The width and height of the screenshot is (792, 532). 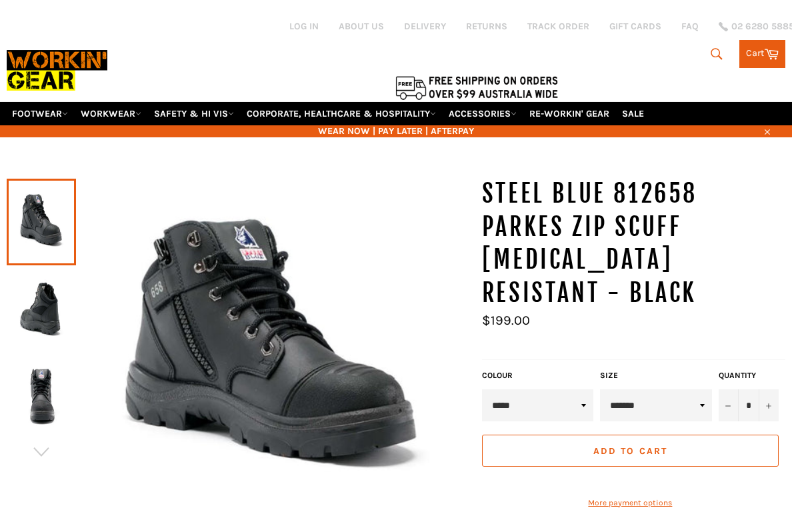 What do you see at coordinates (361, 26) in the screenshot?
I see `a: ABOUT US` at bounding box center [361, 26].